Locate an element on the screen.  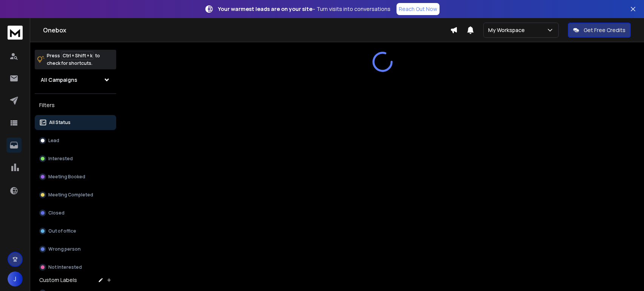
button: Out of office is located at coordinates (75, 231).